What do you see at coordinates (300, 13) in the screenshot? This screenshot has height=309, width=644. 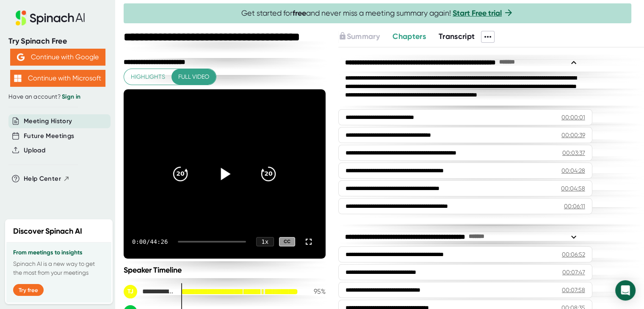 I see `b: free` at bounding box center [300, 13].